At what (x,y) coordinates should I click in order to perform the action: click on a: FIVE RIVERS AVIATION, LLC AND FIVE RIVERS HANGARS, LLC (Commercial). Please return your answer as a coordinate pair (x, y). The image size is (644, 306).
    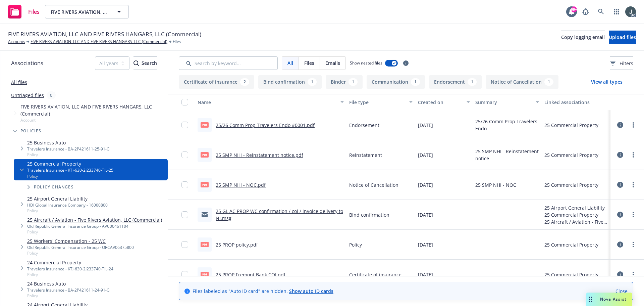
    Looking at the image, I should click on (99, 42).